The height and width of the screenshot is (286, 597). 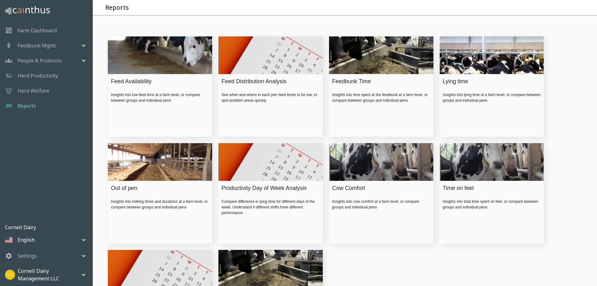 I want to click on p: Reports, so click(x=27, y=106).